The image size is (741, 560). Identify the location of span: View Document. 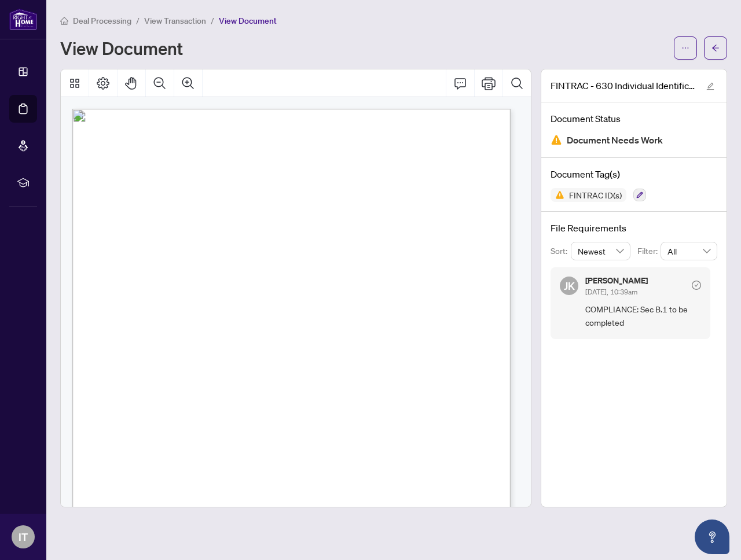
(248, 21).